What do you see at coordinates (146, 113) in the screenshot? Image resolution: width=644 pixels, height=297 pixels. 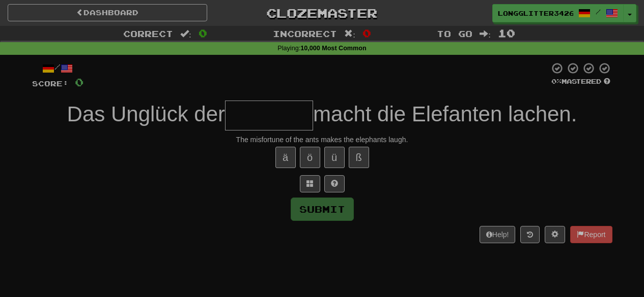 I see `span: Das Unglück der` at bounding box center [146, 113].